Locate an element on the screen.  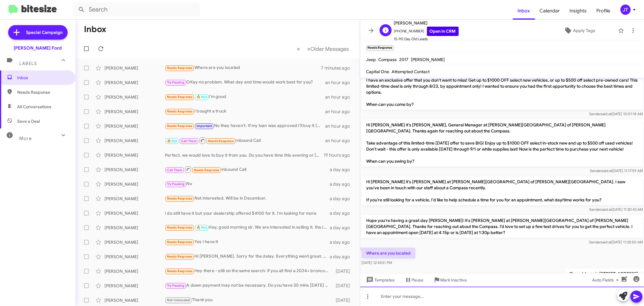
span: Attempted Contact is located at coordinates (411, 72).